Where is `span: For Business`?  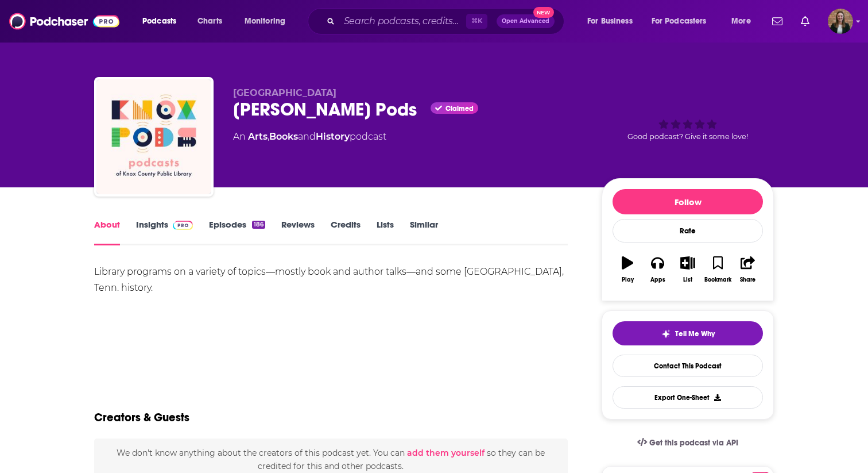
span: For Business is located at coordinates (610, 21).